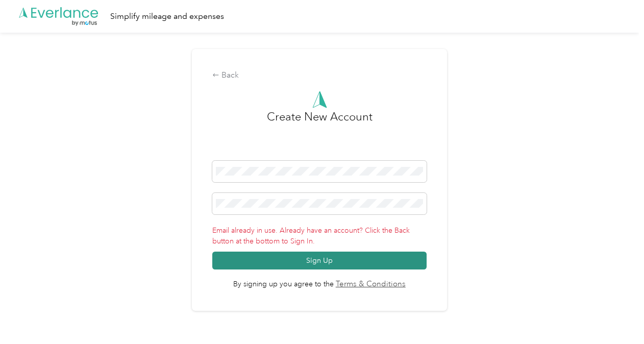 This screenshot has height=344, width=644. What do you see at coordinates (320, 134) in the screenshot?
I see `h3: Create New Account` at bounding box center [320, 134].